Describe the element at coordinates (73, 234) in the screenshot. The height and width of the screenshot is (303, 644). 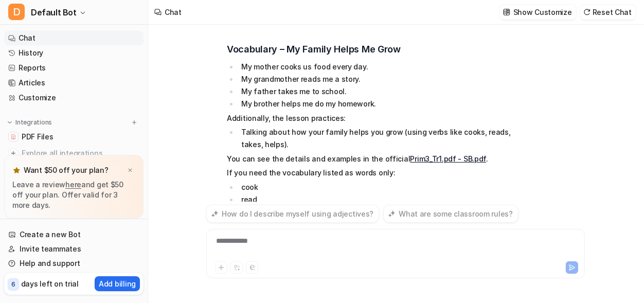
I see `a: Create a new Bot` at that location.